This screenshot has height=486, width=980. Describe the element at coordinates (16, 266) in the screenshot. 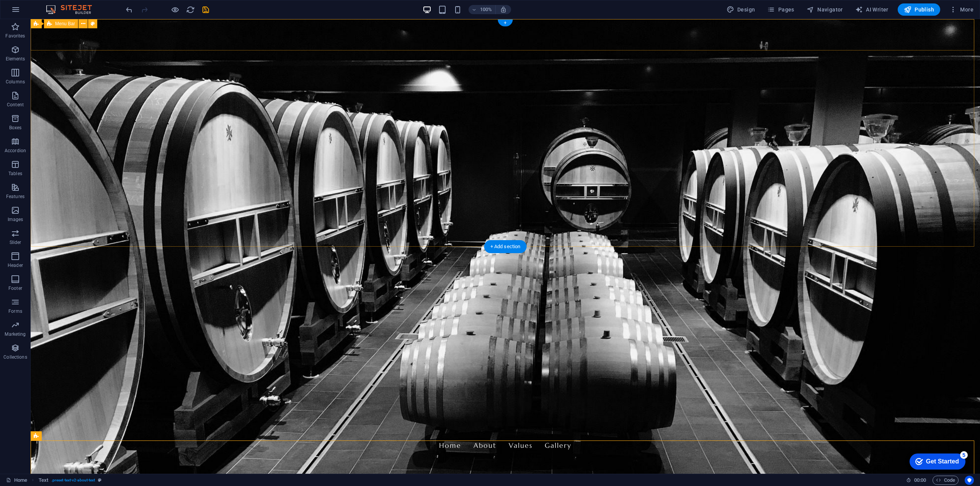

I see `p: Header` at that location.